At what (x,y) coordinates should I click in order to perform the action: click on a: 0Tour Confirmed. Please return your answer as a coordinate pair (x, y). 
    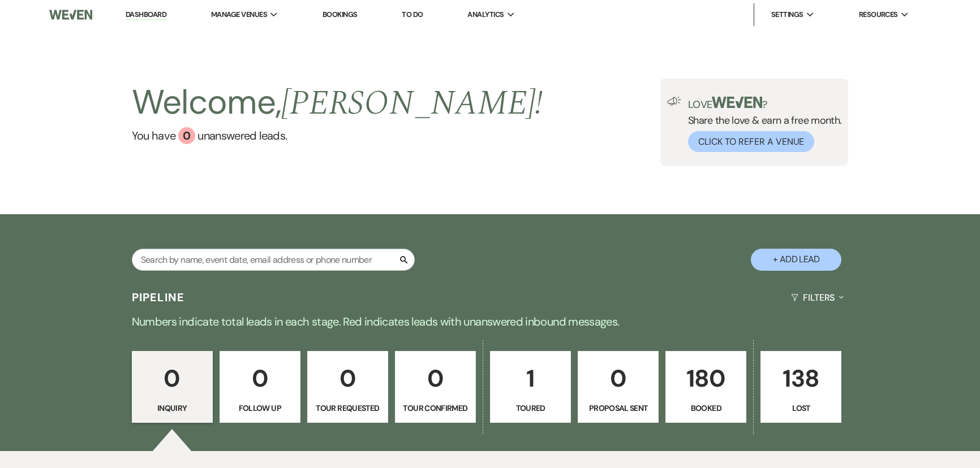
    Looking at the image, I should click on (435, 387).